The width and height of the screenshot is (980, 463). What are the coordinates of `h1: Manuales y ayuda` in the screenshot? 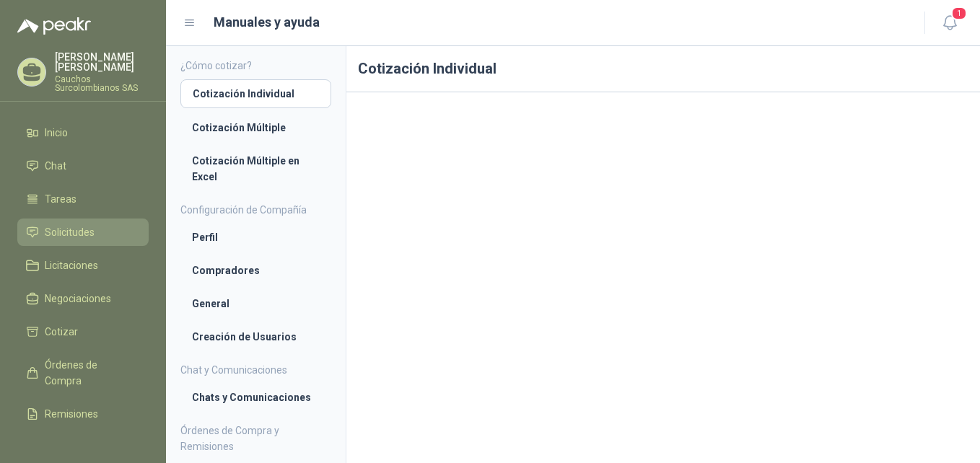 It's located at (266, 22).